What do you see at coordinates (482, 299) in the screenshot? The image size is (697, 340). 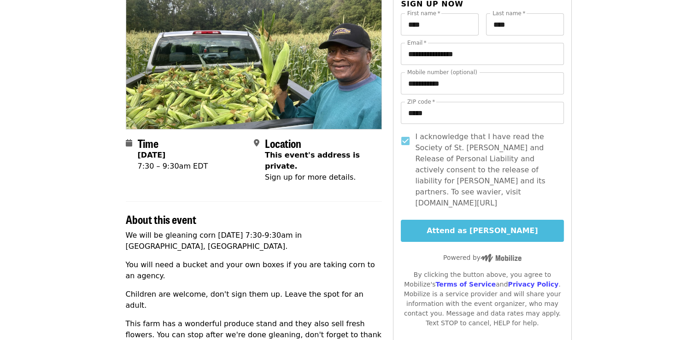 I see `div: By clicking the button above, you agree to Mobilize's and . Mobilize is a service provider and wi...` at bounding box center [482, 299].